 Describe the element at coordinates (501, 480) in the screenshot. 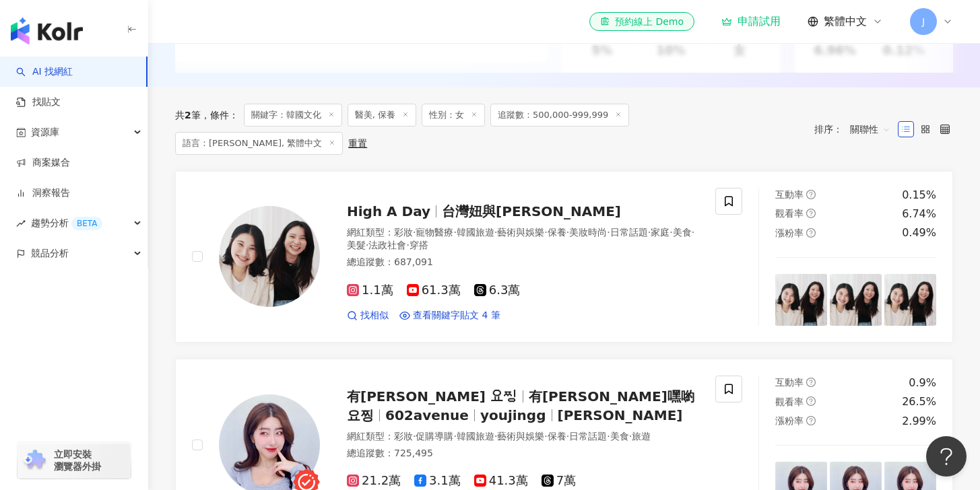

I see `span: 41.3萬` at that location.